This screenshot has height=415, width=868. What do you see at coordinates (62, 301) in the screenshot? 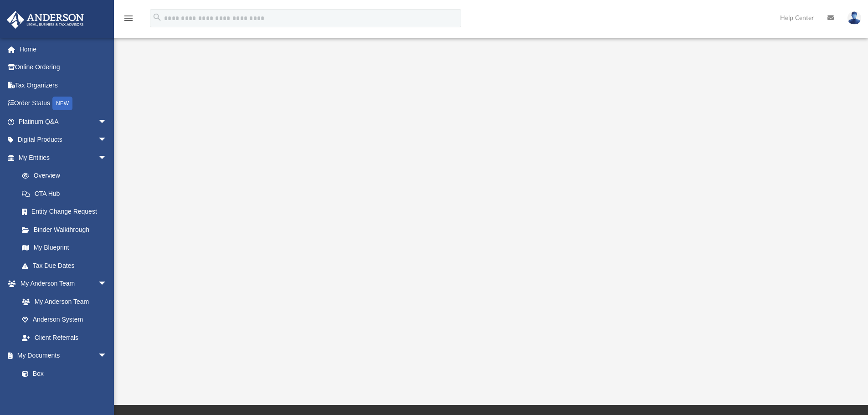
I see `a: My Anderson Team` at bounding box center [62, 301].